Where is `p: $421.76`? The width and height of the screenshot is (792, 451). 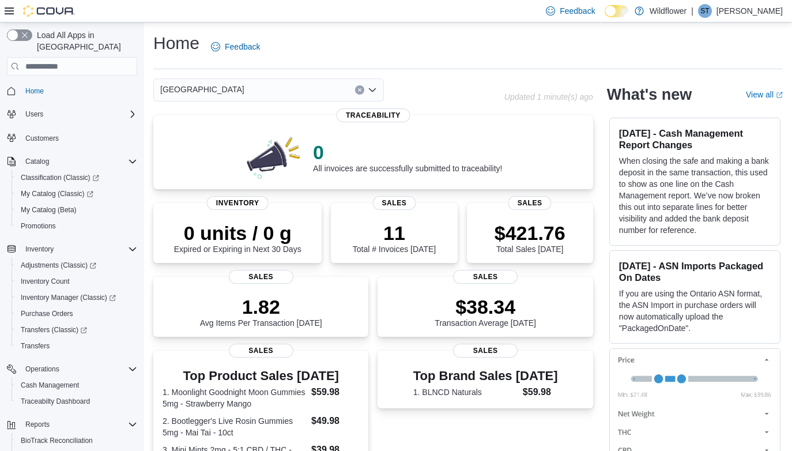
p: $421.76 is located at coordinates (530, 233).